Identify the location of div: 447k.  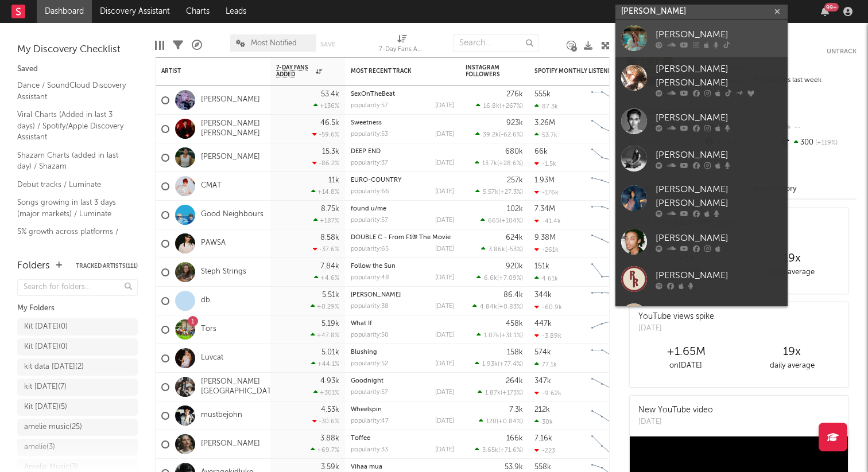
(543, 324).